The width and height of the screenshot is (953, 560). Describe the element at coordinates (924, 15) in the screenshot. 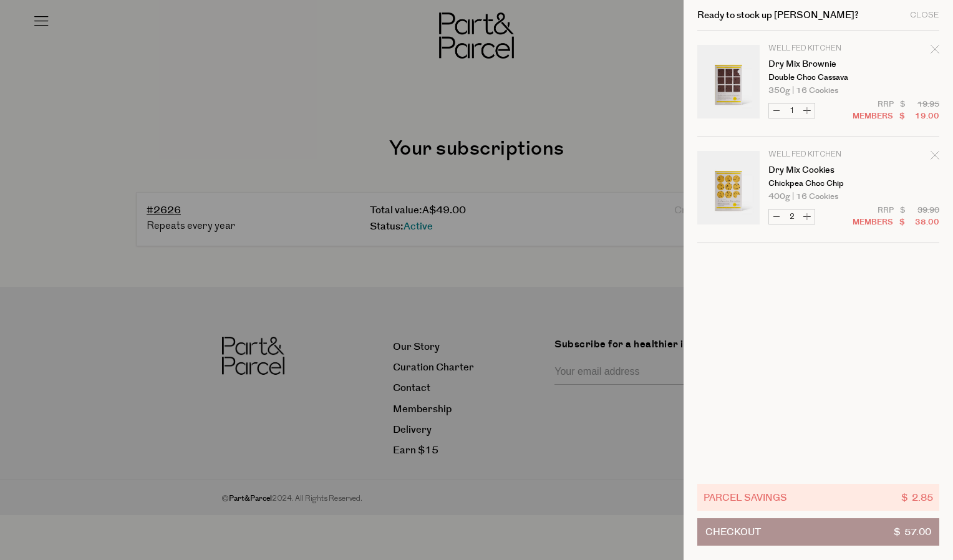

I see `div: Close` at that location.